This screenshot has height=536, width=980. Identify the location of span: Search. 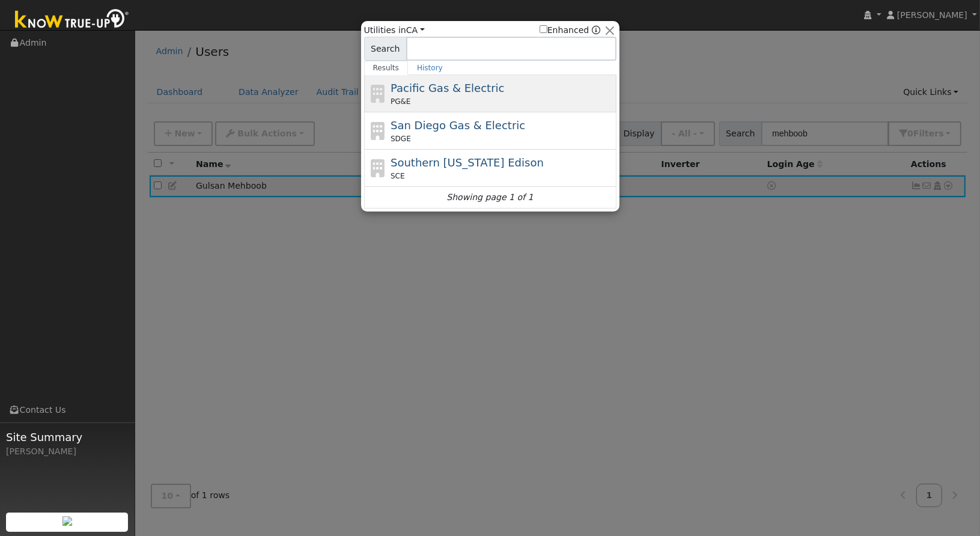
(385, 48).